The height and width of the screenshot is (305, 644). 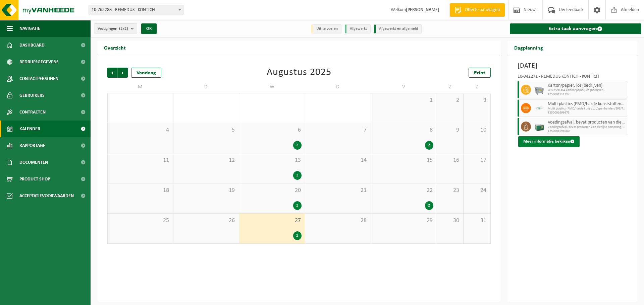 I want to click on img: LP-SK-00500-LPE-16, so click(x=539, y=108).